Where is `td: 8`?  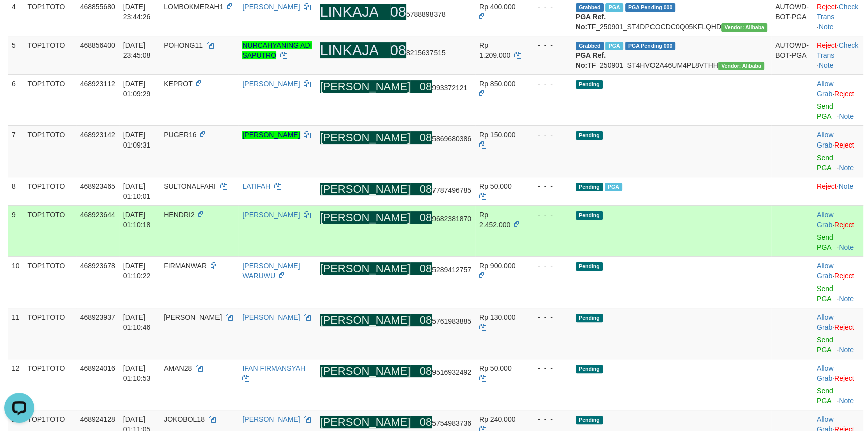 td: 8 is located at coordinates (16, 190).